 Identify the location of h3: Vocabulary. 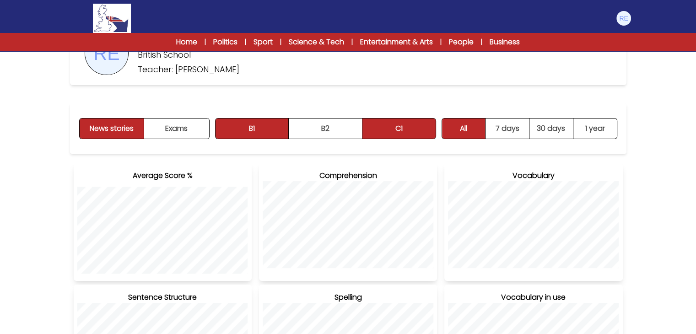
(533, 176).